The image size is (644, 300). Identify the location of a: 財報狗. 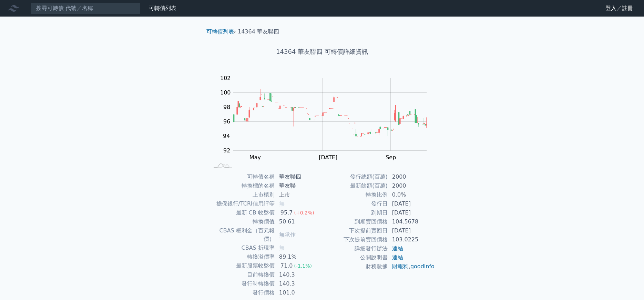
(400, 266).